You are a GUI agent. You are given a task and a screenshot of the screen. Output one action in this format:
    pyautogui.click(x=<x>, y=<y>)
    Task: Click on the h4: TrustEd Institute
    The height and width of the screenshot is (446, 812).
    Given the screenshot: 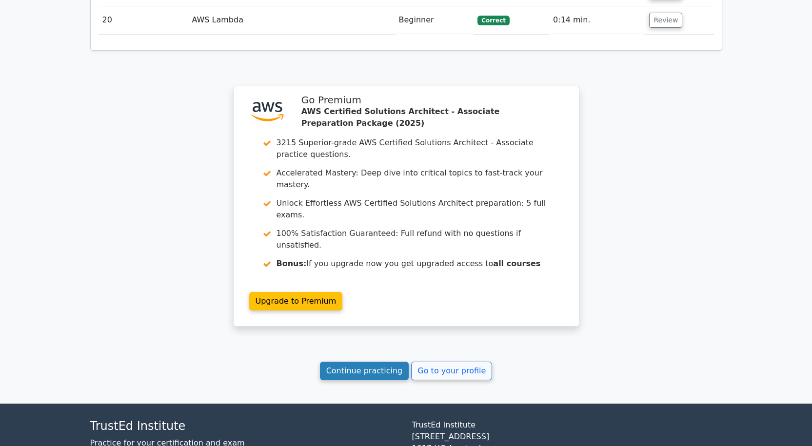 What is the action you would take?
    pyautogui.click(x=245, y=426)
    